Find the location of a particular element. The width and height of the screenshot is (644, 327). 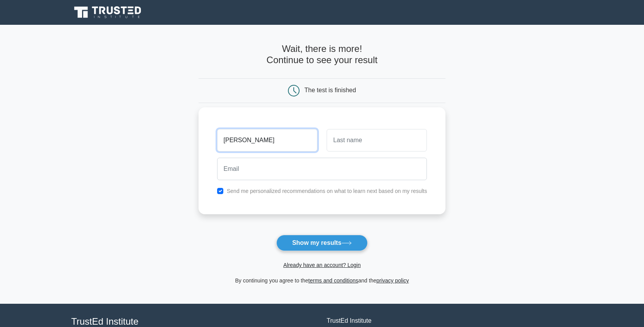

button: Show my results is located at coordinates (322, 243).